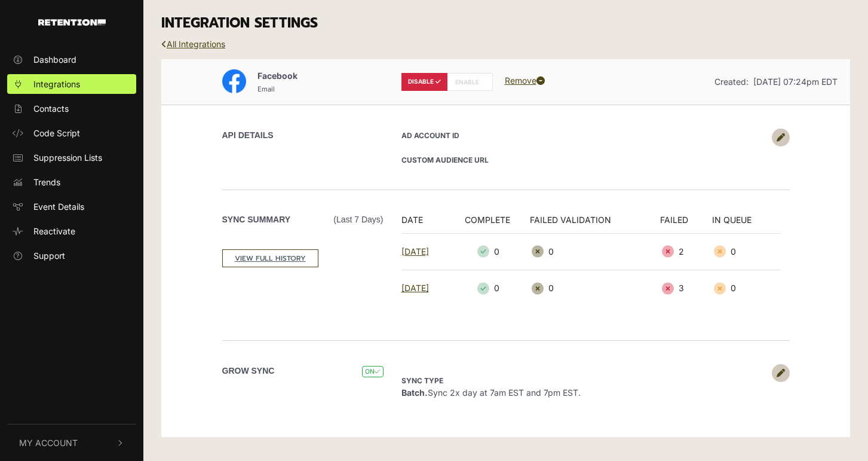 This screenshot has width=868, height=461. I want to click on strong: Batch., so click(415, 392).